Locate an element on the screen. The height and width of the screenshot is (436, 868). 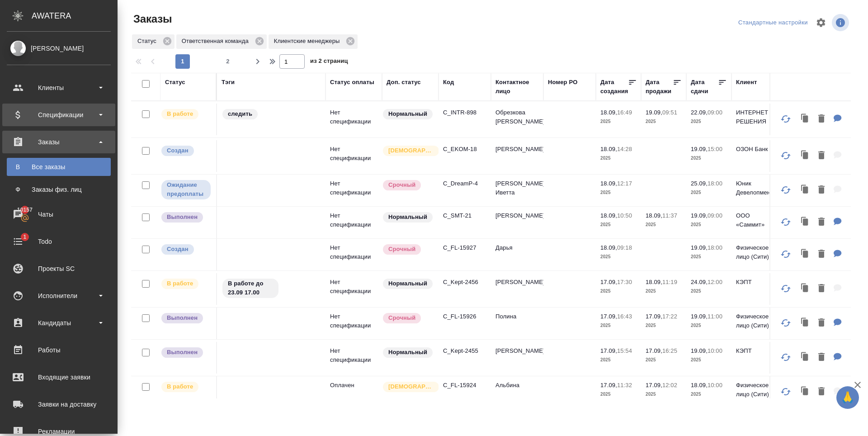
div: Ответственная команда is located at coordinates (222, 42).